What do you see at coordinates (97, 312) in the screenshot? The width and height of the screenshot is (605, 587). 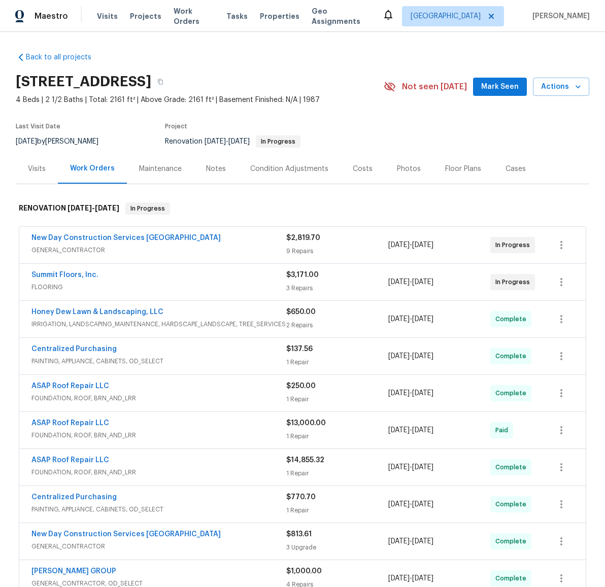 I see `a: Honey Dew Lawn & Landscaping, LLC` at bounding box center [97, 312].